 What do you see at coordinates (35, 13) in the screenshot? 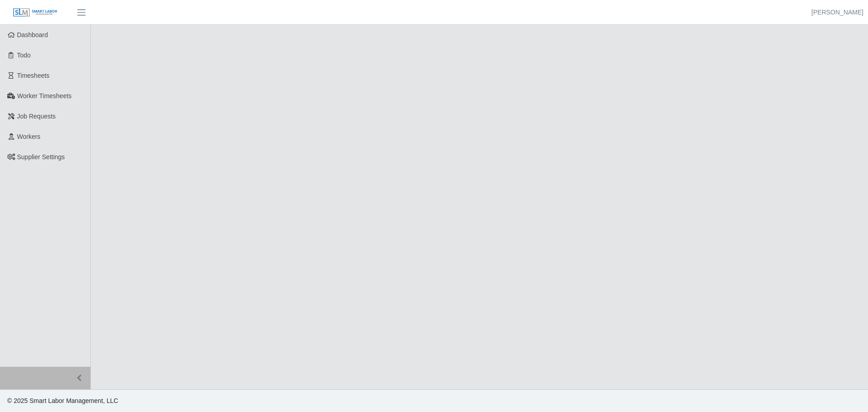
I see `img: SLM Logo` at bounding box center [35, 13].